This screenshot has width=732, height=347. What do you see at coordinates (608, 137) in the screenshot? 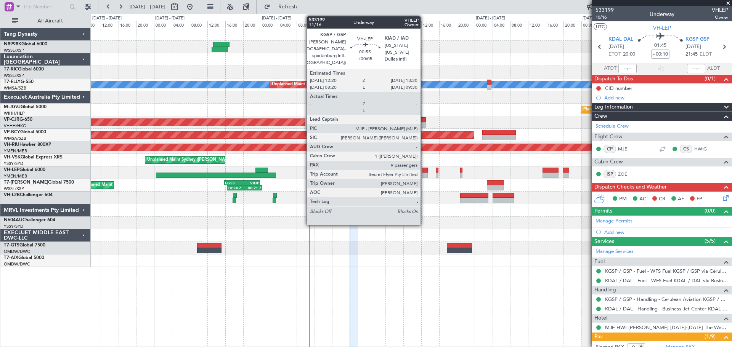
I see `span: Flight Crew` at bounding box center [608, 137].